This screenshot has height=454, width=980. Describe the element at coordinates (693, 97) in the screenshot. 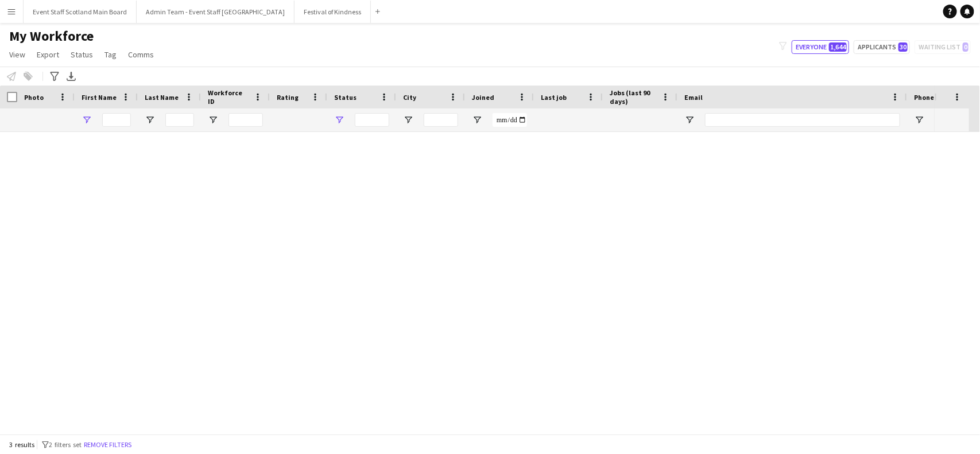

I see `span: Email` at that location.